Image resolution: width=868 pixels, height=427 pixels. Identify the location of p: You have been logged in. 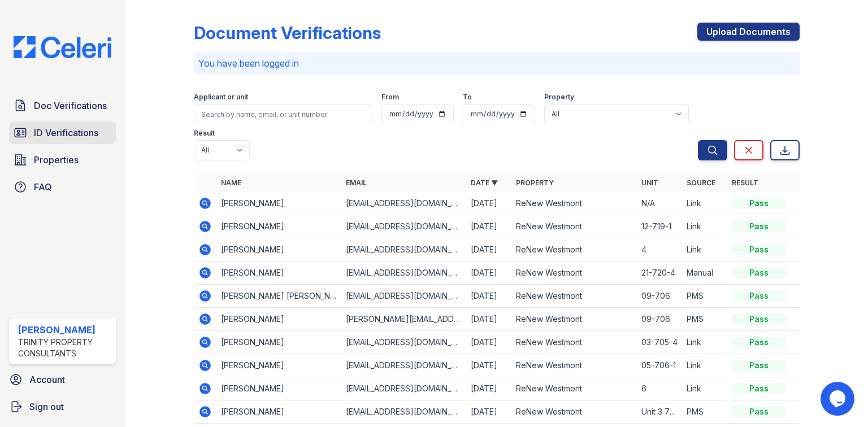
(497, 63).